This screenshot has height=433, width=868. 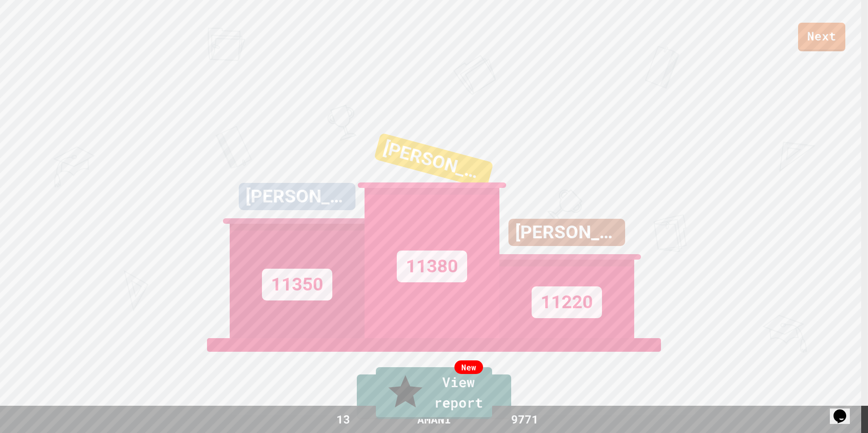 I want to click on a: Next, so click(x=822, y=36).